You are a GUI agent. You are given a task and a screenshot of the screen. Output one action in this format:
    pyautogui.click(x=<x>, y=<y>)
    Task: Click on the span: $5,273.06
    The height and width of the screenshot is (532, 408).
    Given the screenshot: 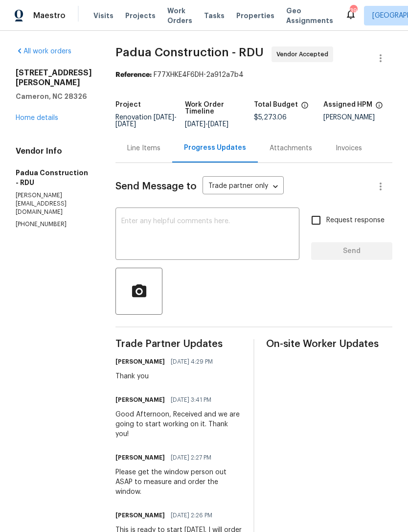 What is the action you would take?
    pyautogui.click(x=270, y=118)
    